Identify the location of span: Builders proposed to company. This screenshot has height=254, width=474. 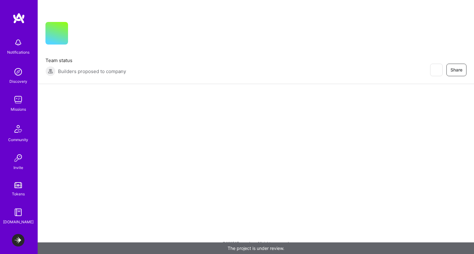
(92, 71).